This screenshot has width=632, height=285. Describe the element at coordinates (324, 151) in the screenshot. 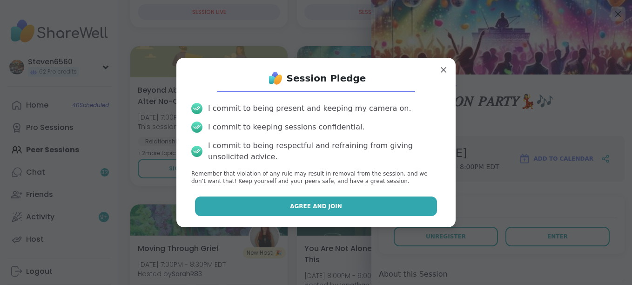

I see `div: I commit to being respectful and refraining from giving unsolicited advice.` at that location.